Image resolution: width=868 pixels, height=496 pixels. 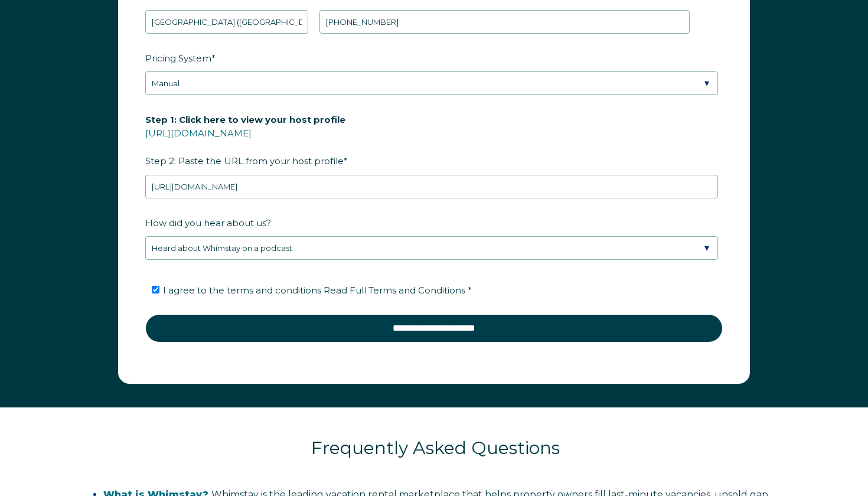 I want to click on span: How did you hear about us?, so click(x=208, y=222).